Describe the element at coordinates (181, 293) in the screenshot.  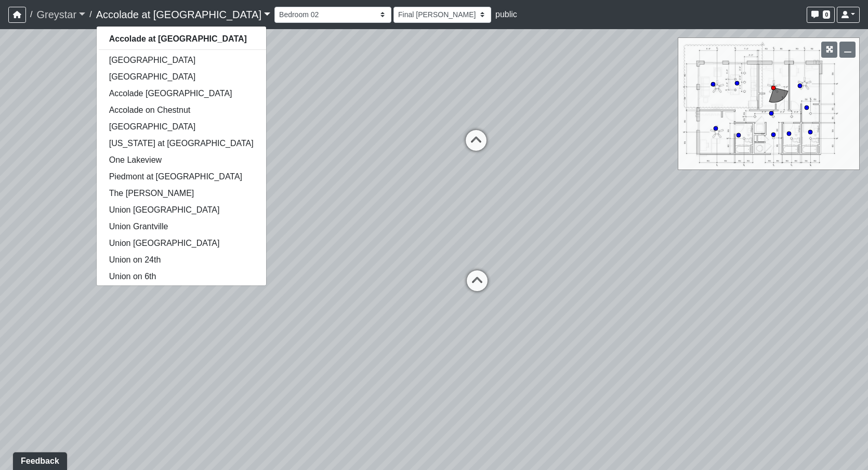
I see `a: Union on Broadway` at that location.